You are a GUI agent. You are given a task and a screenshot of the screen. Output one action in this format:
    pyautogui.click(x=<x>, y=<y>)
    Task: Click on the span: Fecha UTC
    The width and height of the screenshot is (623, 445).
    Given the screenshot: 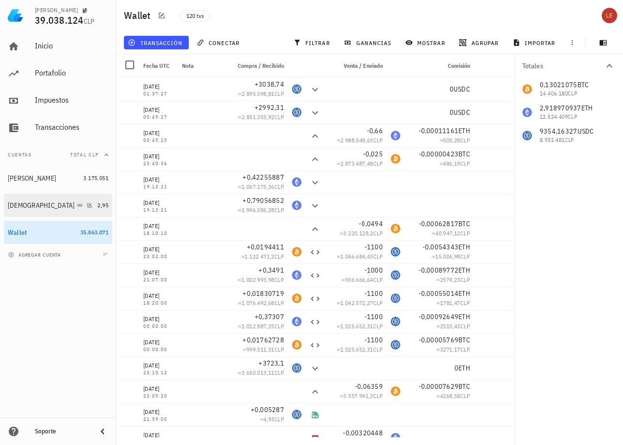 What is the action you would take?
    pyautogui.click(x=156, y=65)
    